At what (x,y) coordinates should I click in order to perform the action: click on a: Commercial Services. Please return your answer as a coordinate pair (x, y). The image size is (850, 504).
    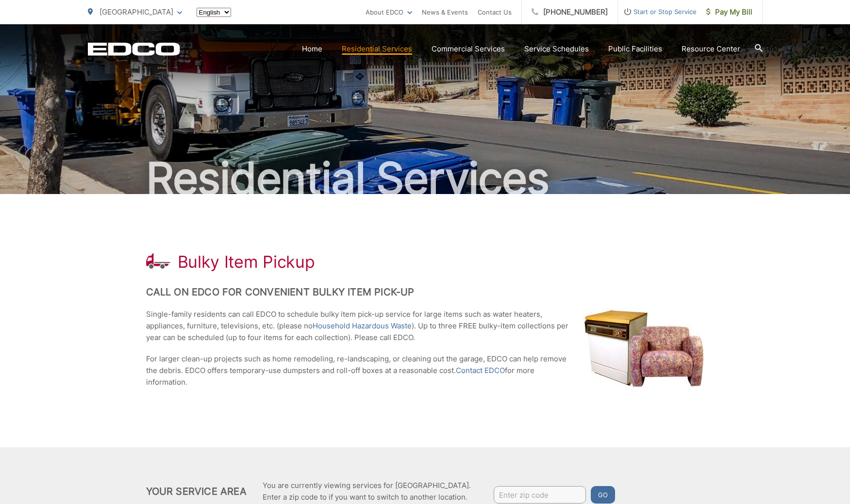
    Looking at the image, I should click on (468, 49).